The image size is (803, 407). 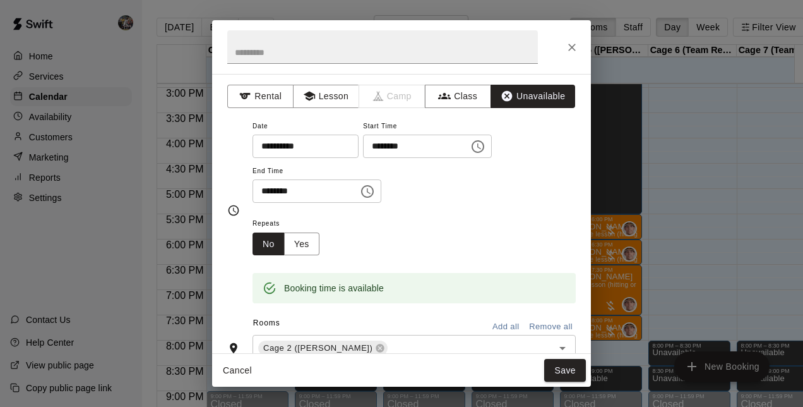 I want to click on button: Add all, so click(x=506, y=326).